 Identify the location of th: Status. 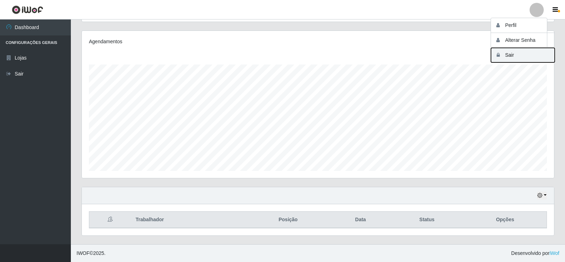
(427, 220).